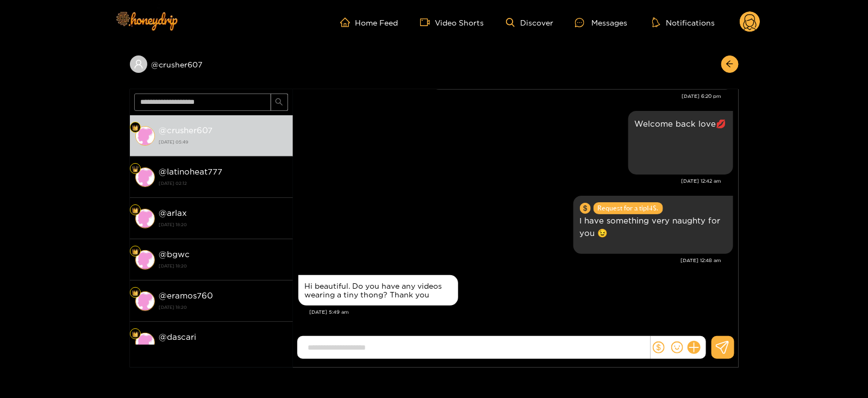 The height and width of the screenshot is (398, 868). I want to click on p: I have something very naughty for you 😉, so click(654, 227).